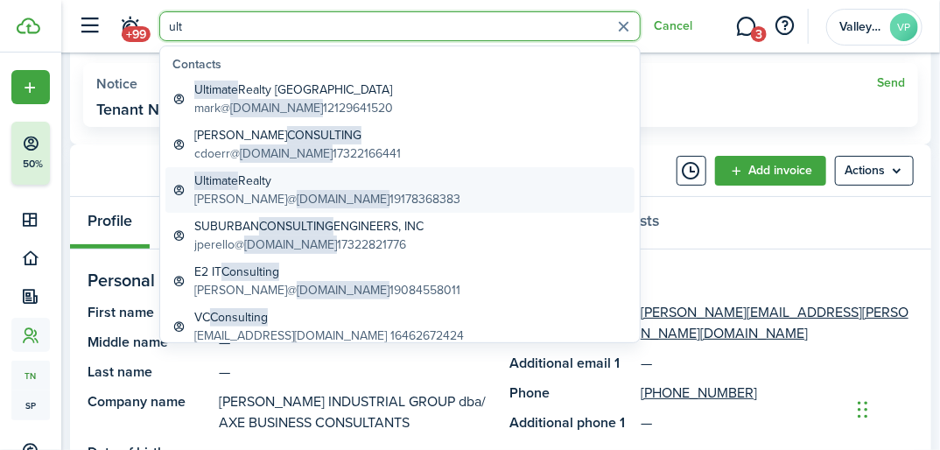  Describe the element at coordinates (897, 408) in the screenshot. I see `div: Chat Widget` at that location.